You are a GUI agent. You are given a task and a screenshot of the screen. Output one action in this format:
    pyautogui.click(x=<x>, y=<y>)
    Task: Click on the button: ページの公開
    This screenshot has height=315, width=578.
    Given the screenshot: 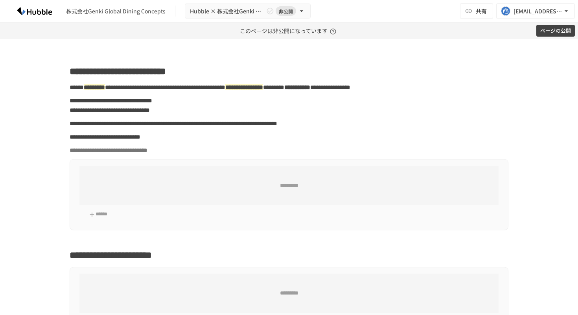 What is the action you would take?
    pyautogui.click(x=556, y=31)
    